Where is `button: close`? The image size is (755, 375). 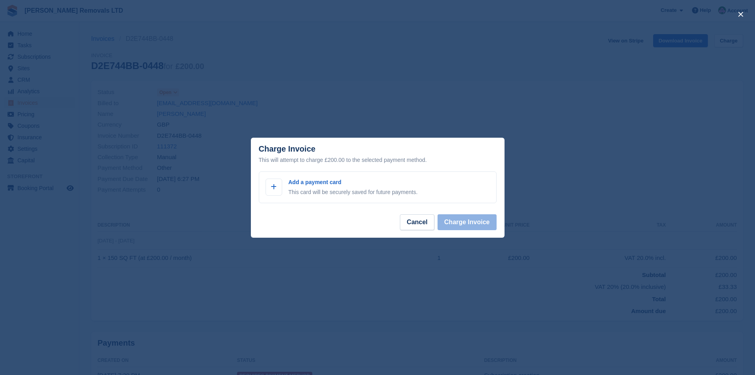 button: close is located at coordinates (741, 14).